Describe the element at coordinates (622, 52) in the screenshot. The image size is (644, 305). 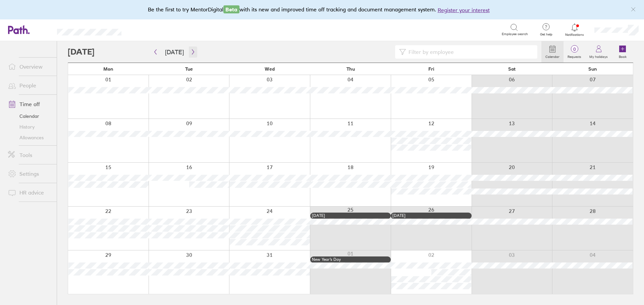
I see `a: Book` at that location.